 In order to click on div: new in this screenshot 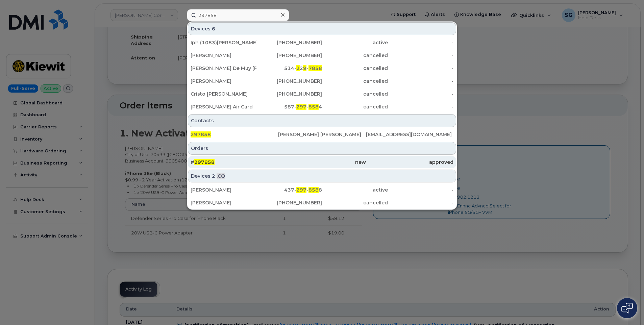, I will do `click(321, 162)`.